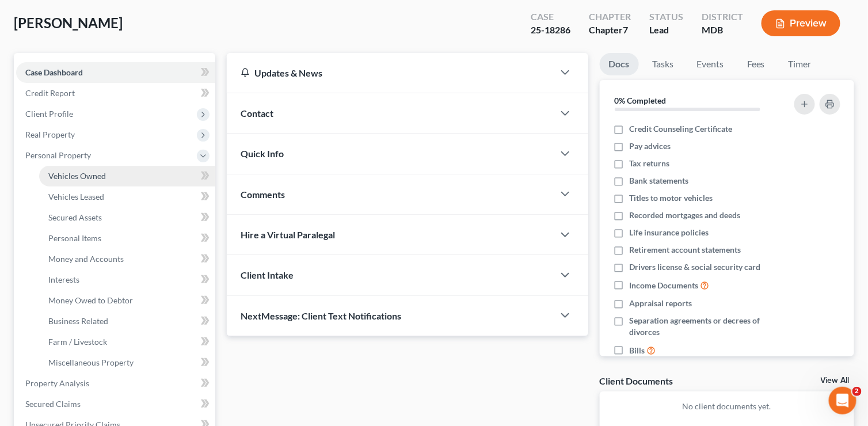 This screenshot has width=868, height=426. I want to click on span: Case Dashboard, so click(54, 72).